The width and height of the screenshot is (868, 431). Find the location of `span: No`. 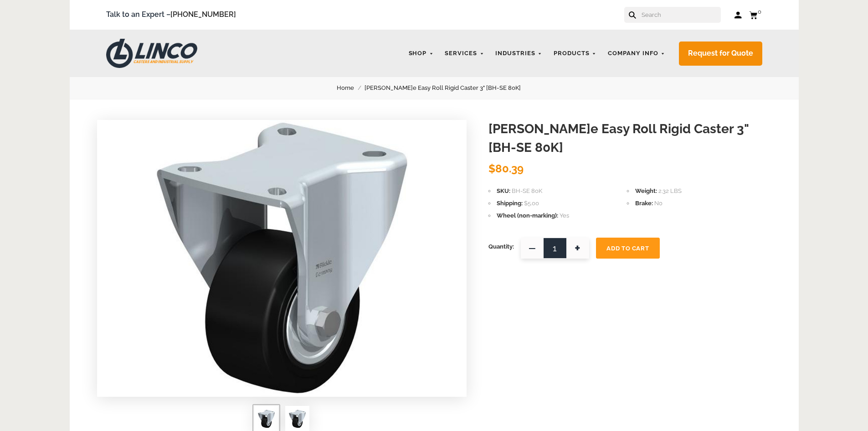

span: No is located at coordinates (658, 203).